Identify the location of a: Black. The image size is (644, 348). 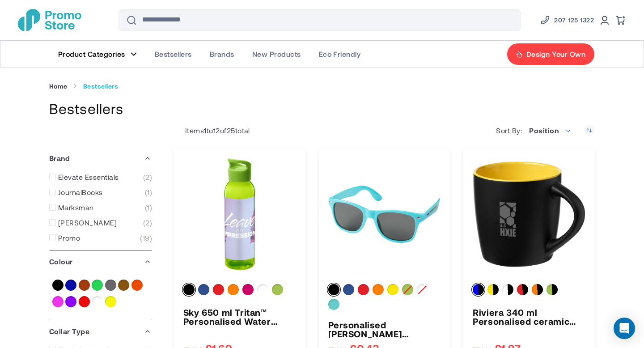
(58, 285).